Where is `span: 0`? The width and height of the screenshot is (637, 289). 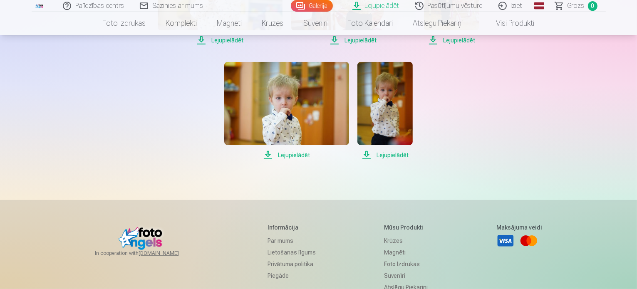 span: 0 is located at coordinates (593, 6).